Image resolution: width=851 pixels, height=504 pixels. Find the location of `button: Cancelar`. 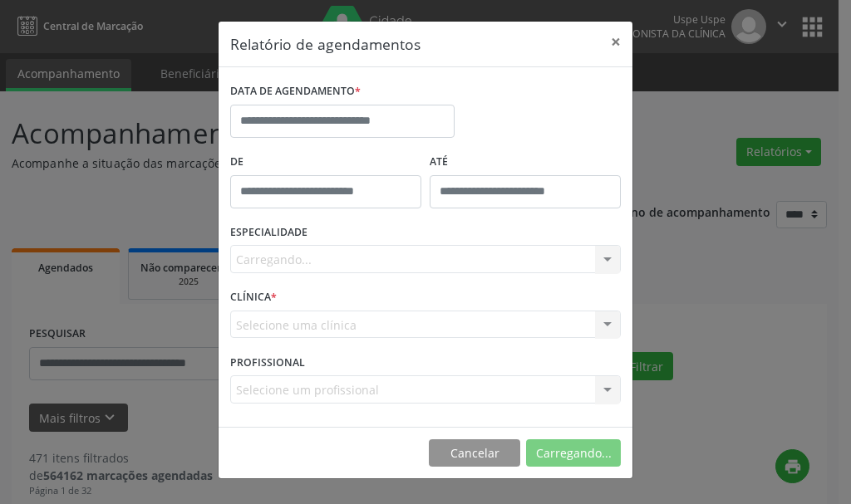

button: Cancelar is located at coordinates (475, 454).